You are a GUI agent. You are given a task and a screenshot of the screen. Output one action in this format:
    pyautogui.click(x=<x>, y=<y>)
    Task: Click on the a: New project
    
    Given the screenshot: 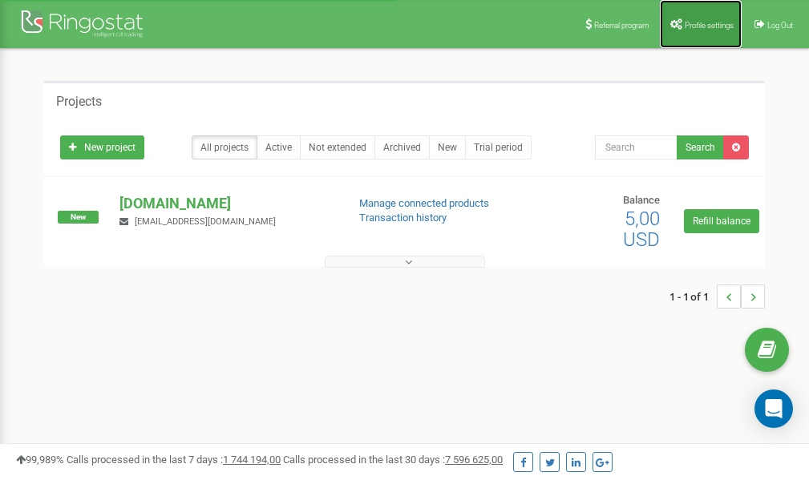 What is the action you would take?
    pyautogui.click(x=102, y=148)
    